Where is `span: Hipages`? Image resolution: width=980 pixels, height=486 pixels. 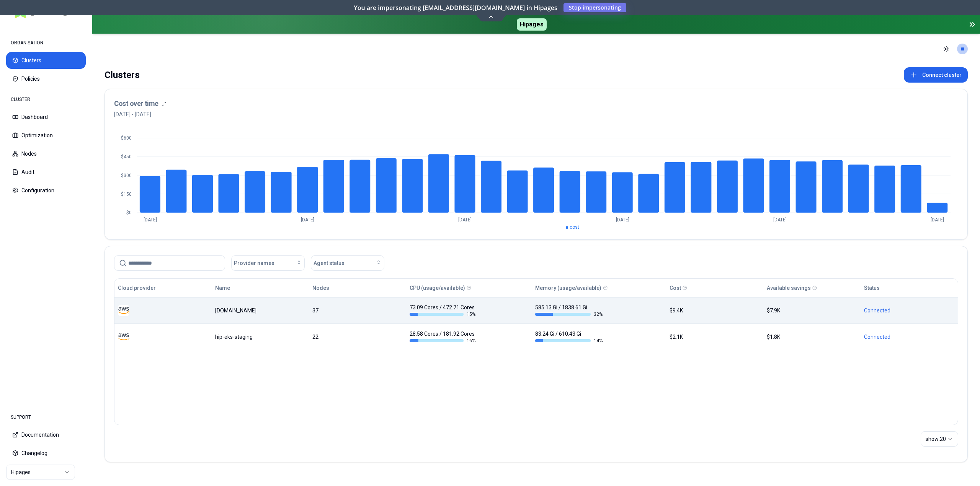
span: Hipages is located at coordinates (532, 24).